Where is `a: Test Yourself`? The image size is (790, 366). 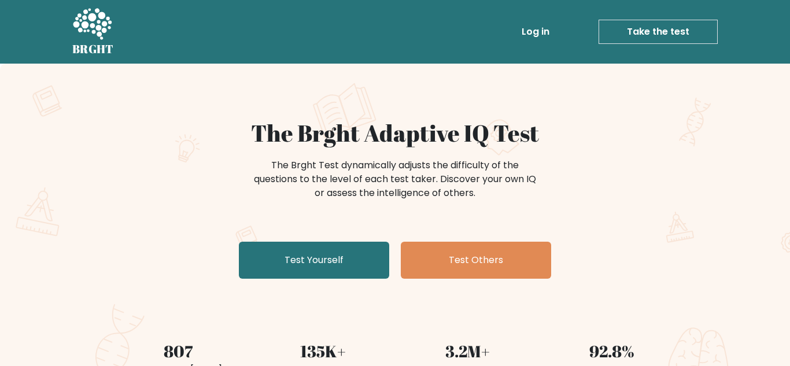 a: Test Yourself is located at coordinates (314, 260).